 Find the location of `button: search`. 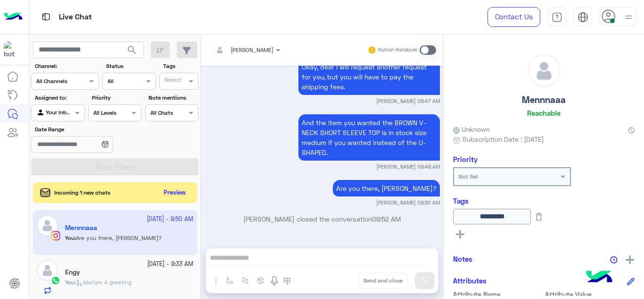

button: search is located at coordinates (132, 52).